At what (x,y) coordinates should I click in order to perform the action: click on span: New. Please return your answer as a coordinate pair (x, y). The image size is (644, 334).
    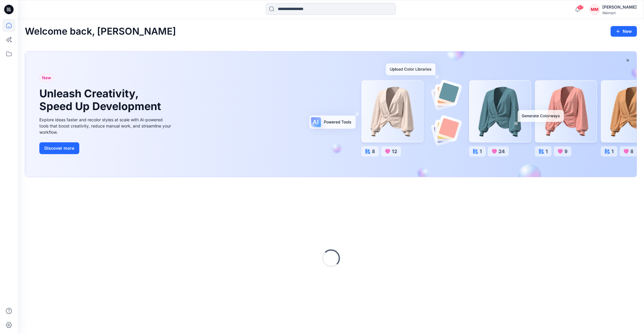
    Looking at the image, I should click on (47, 78).